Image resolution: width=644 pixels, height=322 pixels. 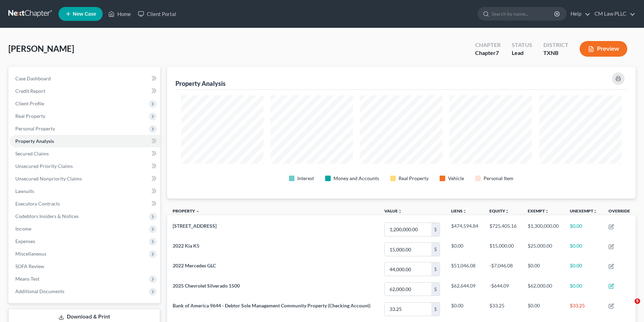 I want to click on td: $1,300,000.00, so click(x=543, y=229).